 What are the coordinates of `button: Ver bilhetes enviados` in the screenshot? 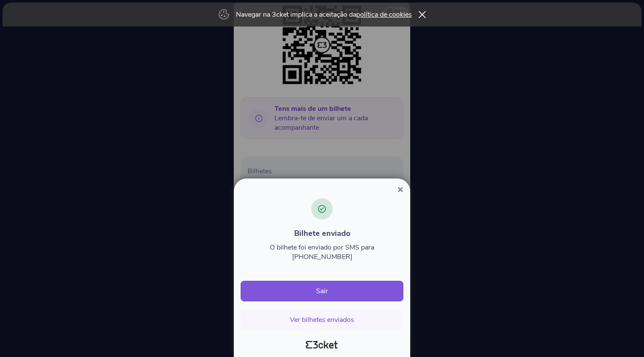 It's located at (322, 320).